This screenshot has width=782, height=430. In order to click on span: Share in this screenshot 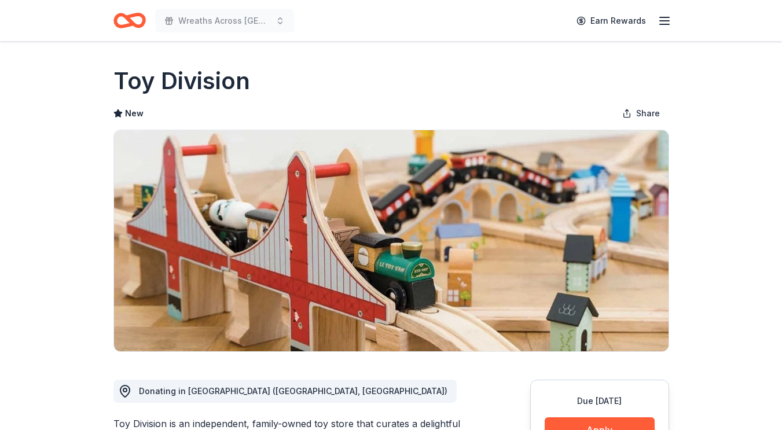, I will do `click(648, 113)`.